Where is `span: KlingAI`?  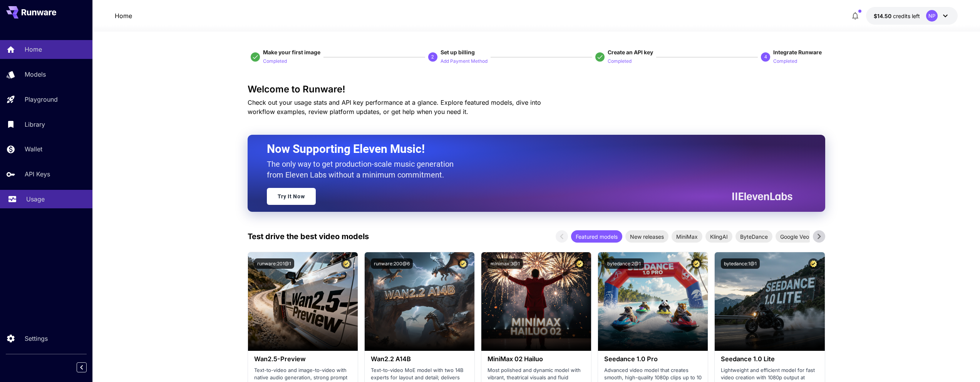 span: KlingAI is located at coordinates (718, 236).